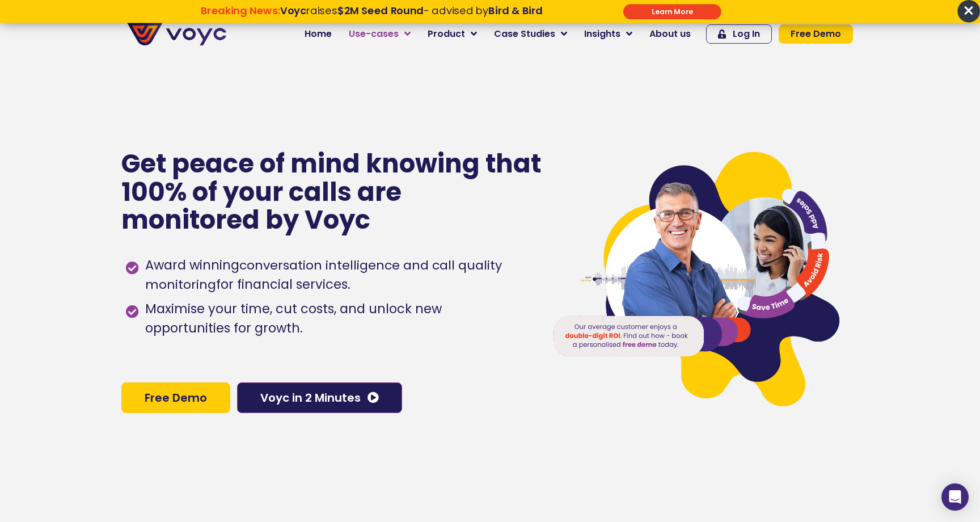 The height and width of the screenshot is (522, 980). What do you see at coordinates (525, 34) in the screenshot?
I see `span: Case Studies` at bounding box center [525, 34].